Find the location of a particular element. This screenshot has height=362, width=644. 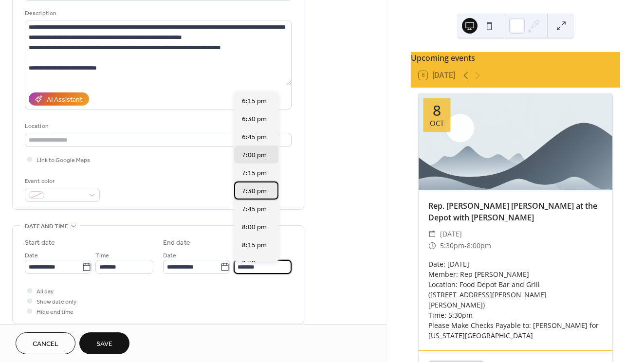

span: 8:30 pm is located at coordinates (254, 263).